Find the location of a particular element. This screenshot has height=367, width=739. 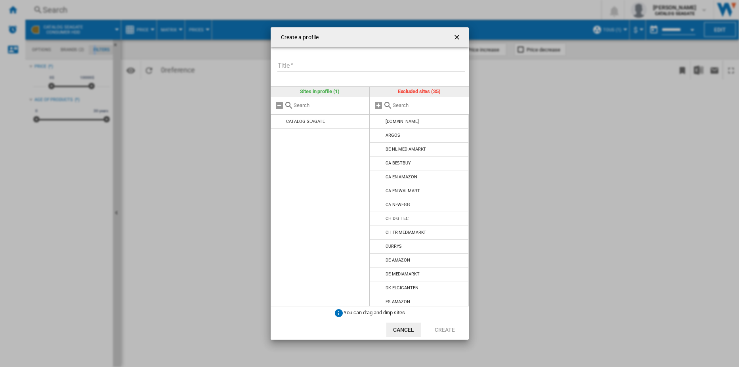

div: CA BESTBUY is located at coordinates (398, 163).